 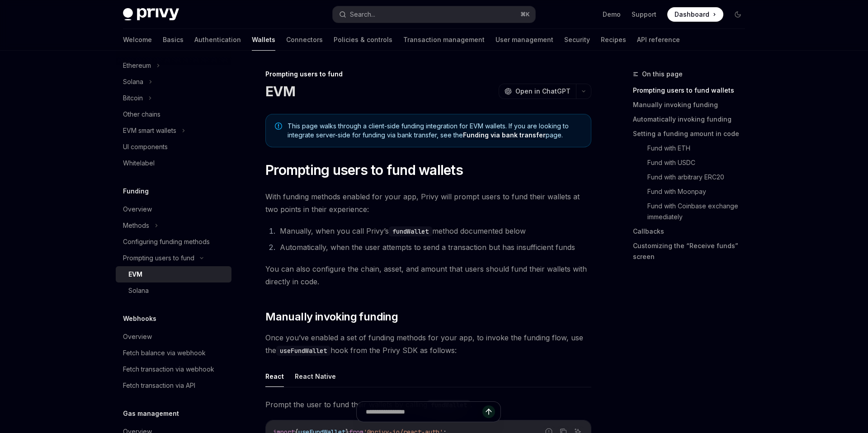 I want to click on div: Configuring funding methods, so click(x=167, y=242).